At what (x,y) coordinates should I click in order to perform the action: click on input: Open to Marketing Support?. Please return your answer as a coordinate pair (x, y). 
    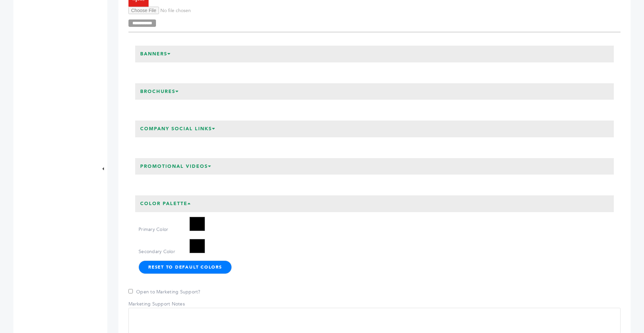
    Looking at the image, I should click on (131, 291).